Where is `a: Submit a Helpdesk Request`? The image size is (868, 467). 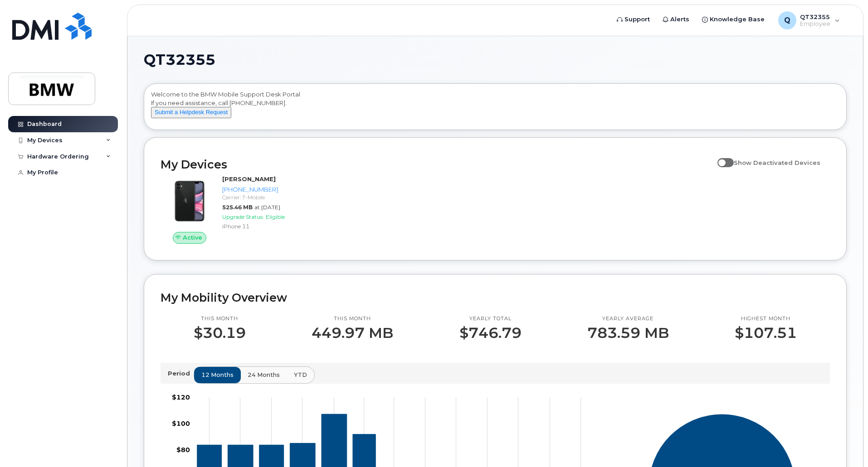
a: Submit a Helpdesk Request is located at coordinates (191, 112).